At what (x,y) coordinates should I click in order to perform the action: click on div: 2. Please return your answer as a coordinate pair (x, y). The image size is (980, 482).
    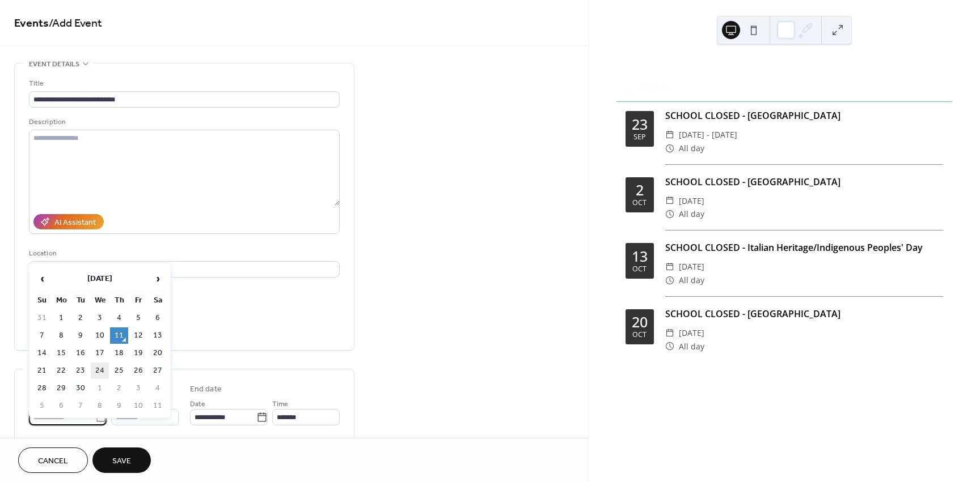
    Looking at the image, I should click on (640, 190).